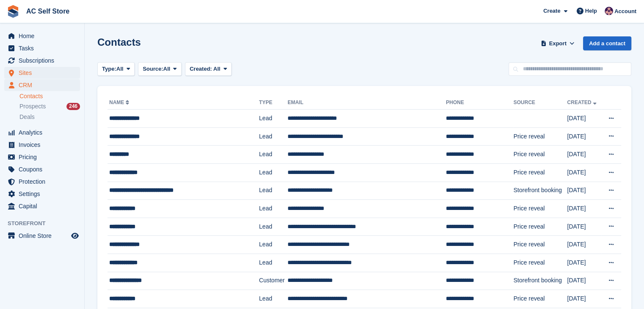 This screenshot has height=309, width=644. What do you see at coordinates (540, 103) in the screenshot?
I see `th: Source` at bounding box center [540, 103].